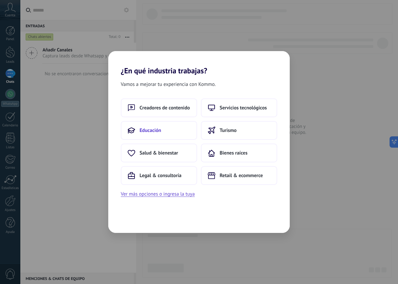 The image size is (398, 284). What do you see at coordinates (158, 194) in the screenshot?
I see `button: Ver más opciones o ingresa la tuya` at bounding box center [158, 194].